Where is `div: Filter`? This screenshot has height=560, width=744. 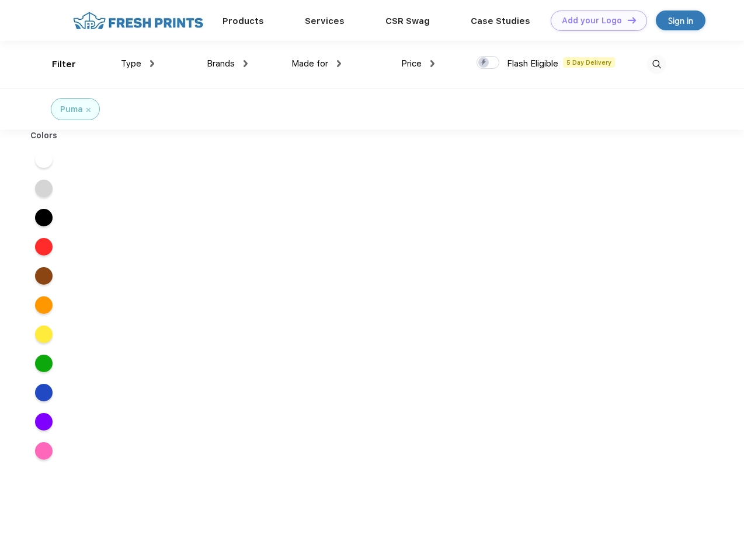 div: Filter is located at coordinates (64, 64).